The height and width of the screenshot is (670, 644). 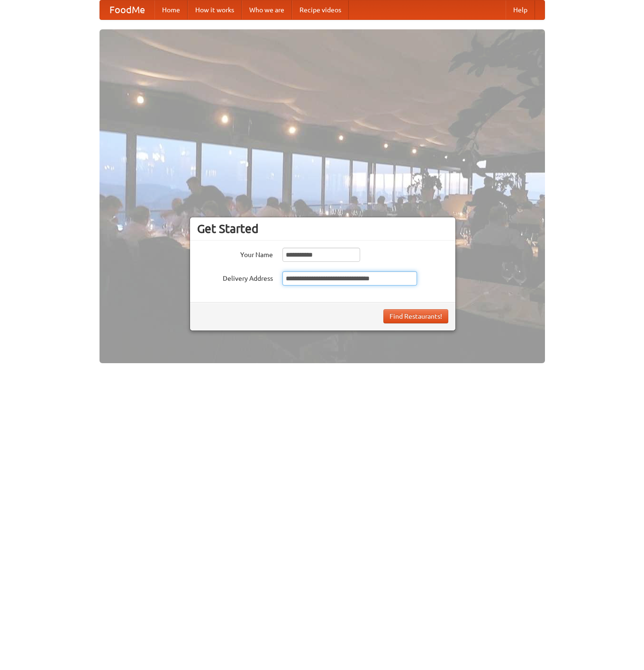 What do you see at coordinates (415, 316) in the screenshot?
I see `button: Find Restaurants!` at bounding box center [415, 316].